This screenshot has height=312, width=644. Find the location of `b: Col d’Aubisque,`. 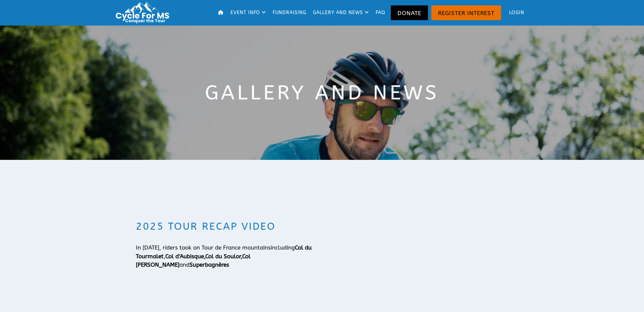

b: Col d’Aubisque, is located at coordinates (185, 256).